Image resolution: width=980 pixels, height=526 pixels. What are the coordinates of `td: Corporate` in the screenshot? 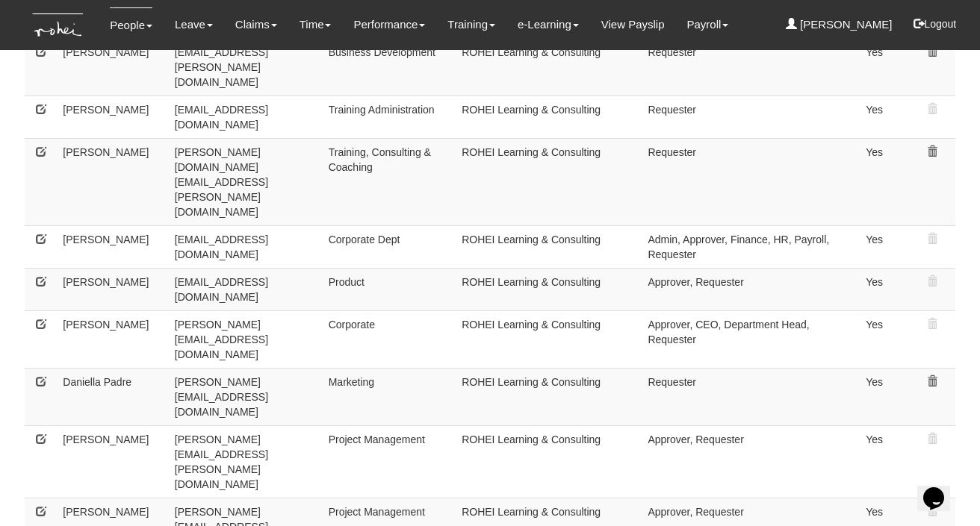 It's located at (389, 339).